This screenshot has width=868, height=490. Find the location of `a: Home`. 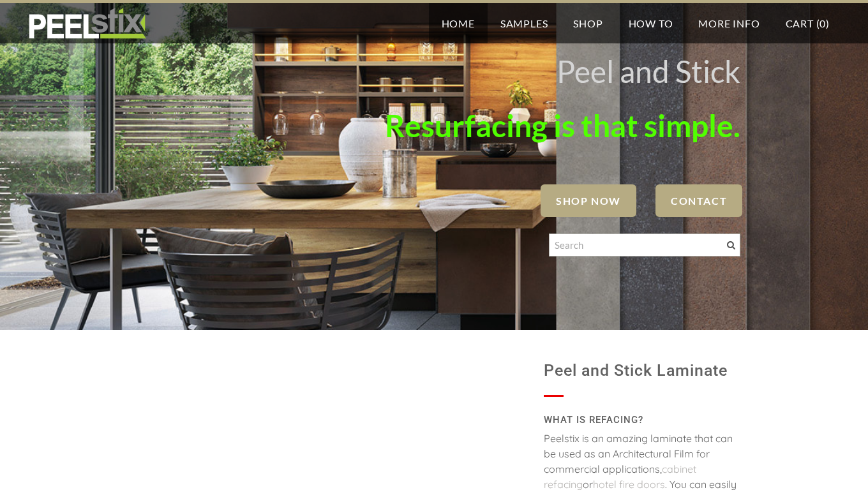

a: Home is located at coordinates (459, 23).